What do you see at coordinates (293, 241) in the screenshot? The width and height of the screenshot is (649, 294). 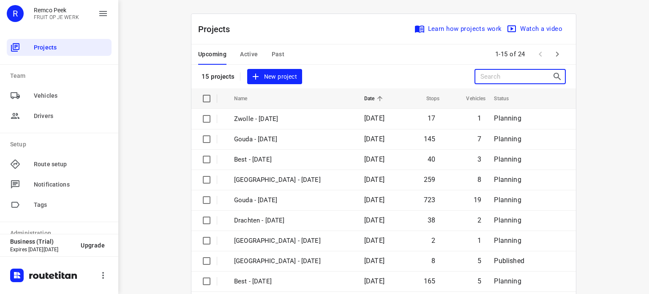 I see `p: Antwerpen - Thursday` at bounding box center [293, 241].